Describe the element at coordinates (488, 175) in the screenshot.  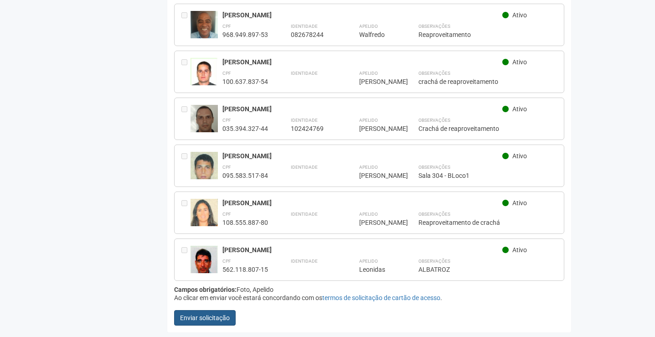
I see `div: Sala 304 - BLoco1` at that location.